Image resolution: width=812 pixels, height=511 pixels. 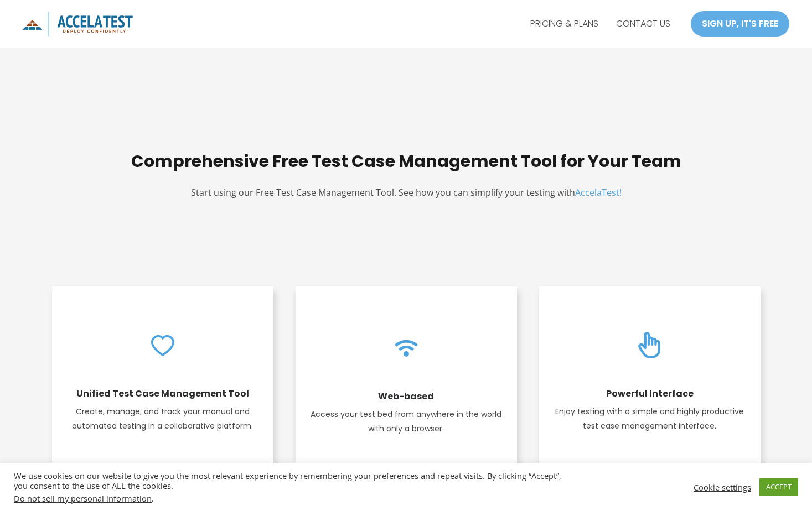 I want to click on strong: Comprehensive Free Test Case Management Tool for Your Team, so click(x=406, y=161).